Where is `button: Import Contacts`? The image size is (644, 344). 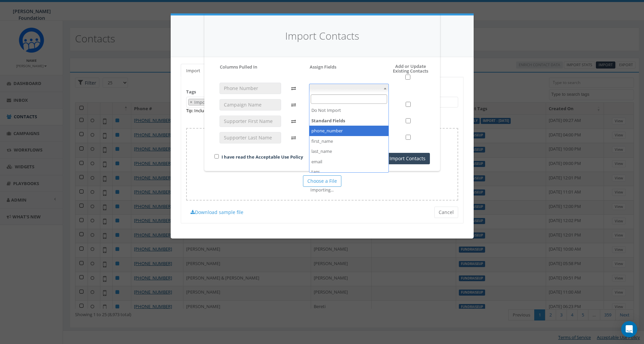
button: Import Contacts is located at coordinates (407, 159).